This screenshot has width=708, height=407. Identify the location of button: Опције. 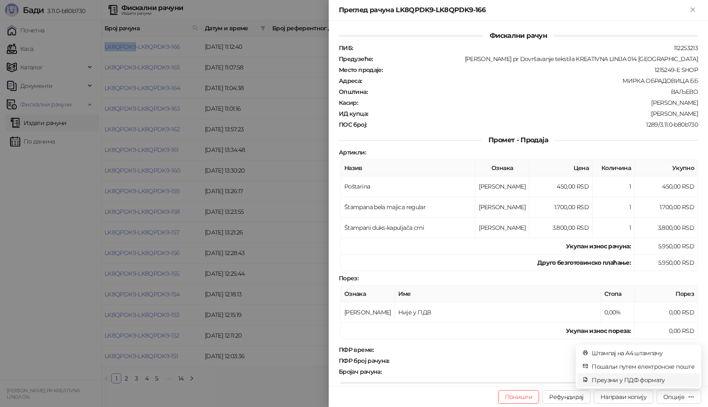
(679, 397).